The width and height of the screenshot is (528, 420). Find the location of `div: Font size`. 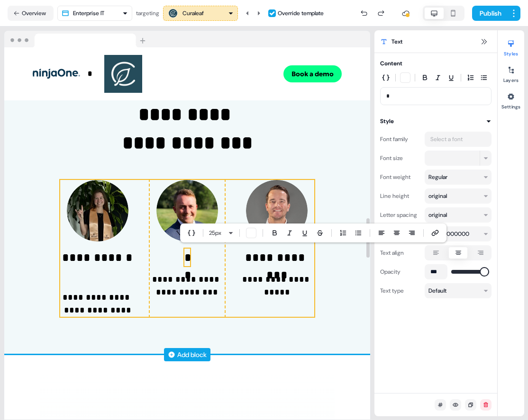

div: Font size is located at coordinates (401, 158).